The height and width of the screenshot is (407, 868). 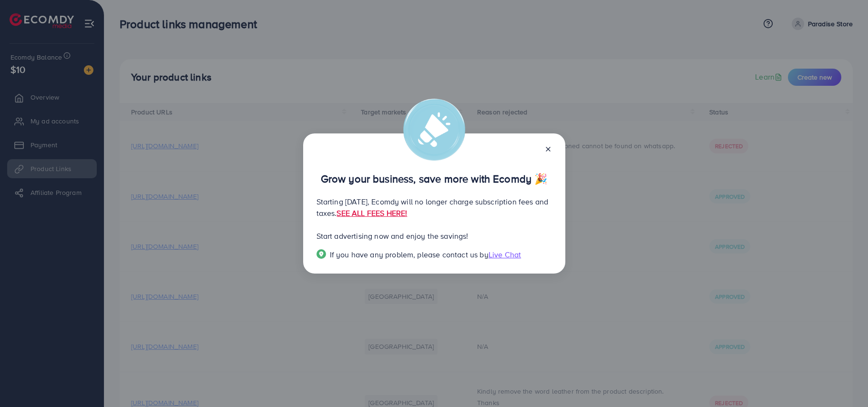 I want to click on p: Start advertising now and enjoy the savings!, so click(x=434, y=236).